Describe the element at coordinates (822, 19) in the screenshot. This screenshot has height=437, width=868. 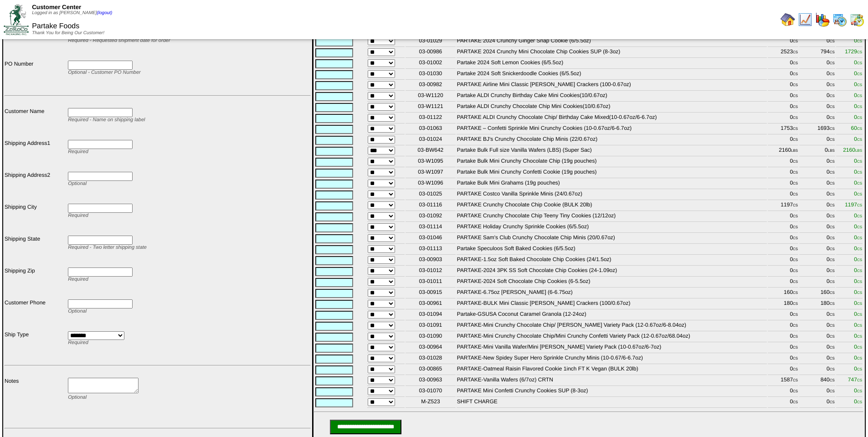
I see `img: graph.gif` at that location.